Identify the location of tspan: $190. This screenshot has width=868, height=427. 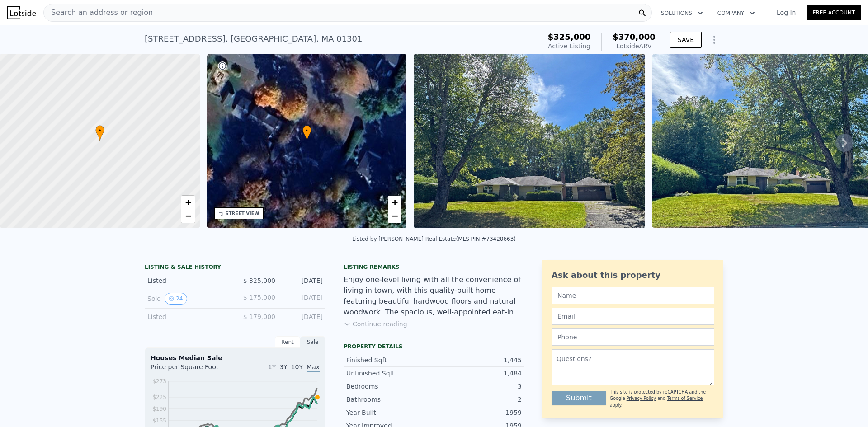
(160, 408).